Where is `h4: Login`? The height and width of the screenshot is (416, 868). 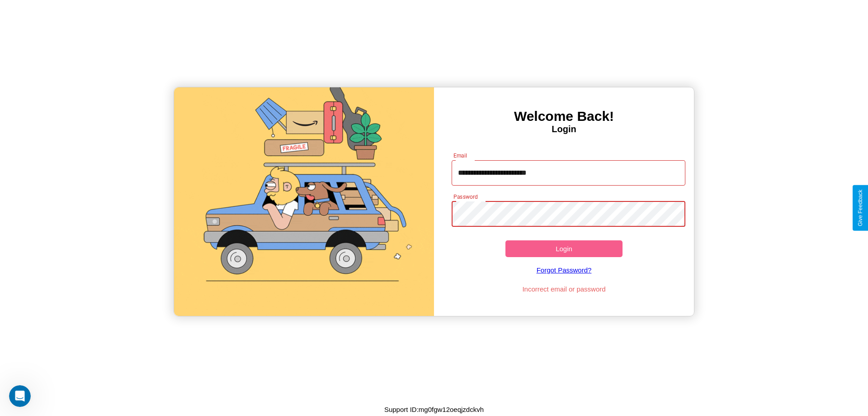
h4: Login is located at coordinates (563, 129).